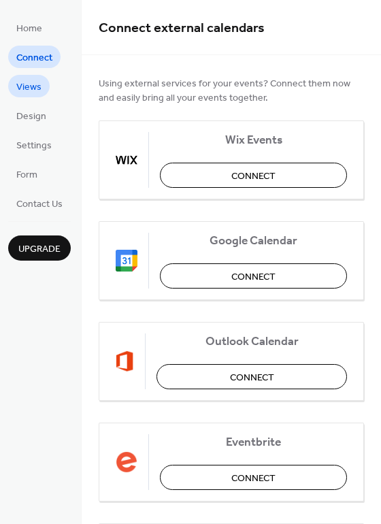 Image resolution: width=381 pixels, height=524 pixels. Describe the element at coordinates (34, 146) in the screenshot. I see `span: Settings` at that location.